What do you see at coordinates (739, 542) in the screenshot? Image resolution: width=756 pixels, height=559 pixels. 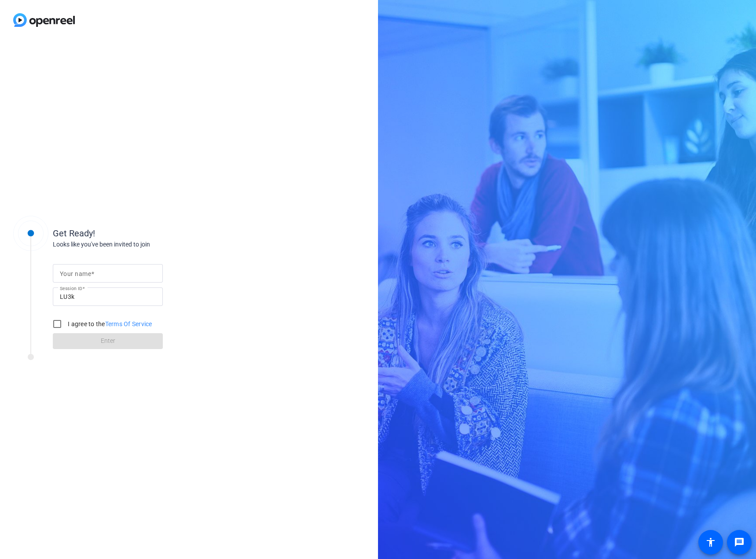 I see `mat-icon: message` at bounding box center [739, 542].